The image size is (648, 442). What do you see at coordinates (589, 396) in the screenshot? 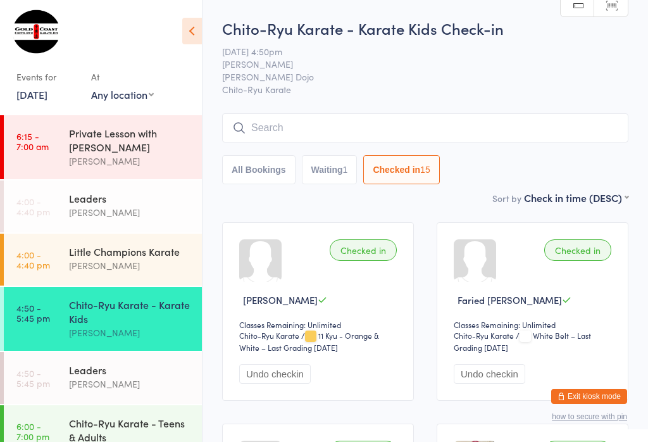
I see `button: Exit kiosk mode` at bounding box center [589, 396].